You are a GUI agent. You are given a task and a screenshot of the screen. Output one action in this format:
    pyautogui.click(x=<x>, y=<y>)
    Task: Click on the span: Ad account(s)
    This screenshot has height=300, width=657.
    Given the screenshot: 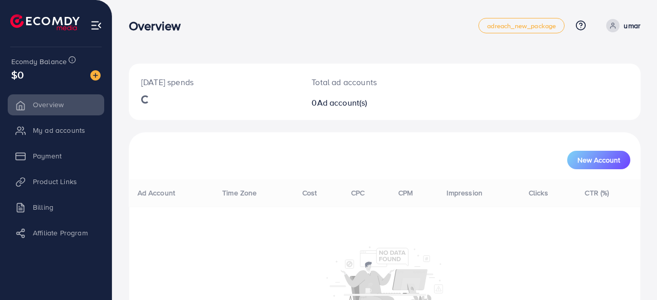 What is the action you would take?
    pyautogui.click(x=343, y=103)
    